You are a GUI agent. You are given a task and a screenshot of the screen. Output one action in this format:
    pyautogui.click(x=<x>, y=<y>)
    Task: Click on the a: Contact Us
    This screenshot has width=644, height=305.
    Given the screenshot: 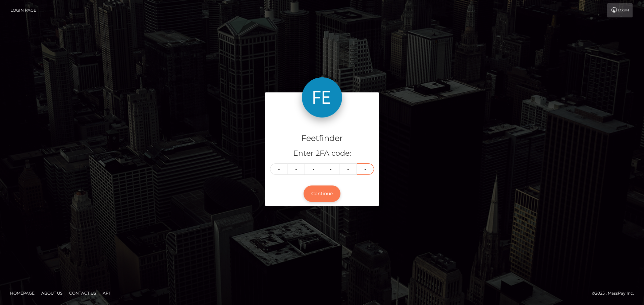 What is the action you would take?
    pyautogui.click(x=82, y=293)
    